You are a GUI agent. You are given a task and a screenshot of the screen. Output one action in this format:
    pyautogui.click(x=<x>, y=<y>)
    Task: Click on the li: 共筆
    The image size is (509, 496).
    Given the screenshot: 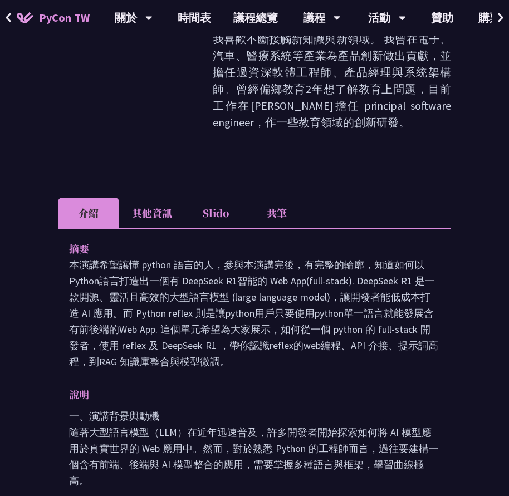 What is the action you would take?
    pyautogui.click(x=277, y=213)
    